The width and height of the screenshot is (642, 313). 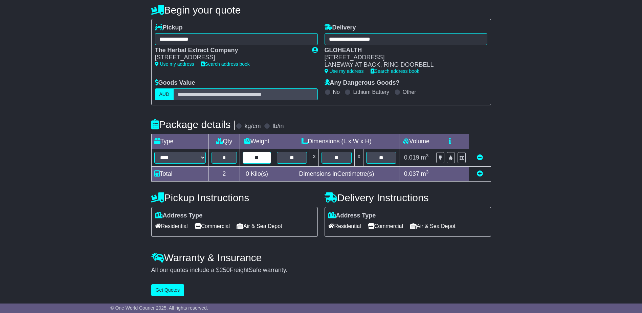 What do you see at coordinates (278, 126) in the screenshot?
I see `label: lb/in` at bounding box center [278, 126].